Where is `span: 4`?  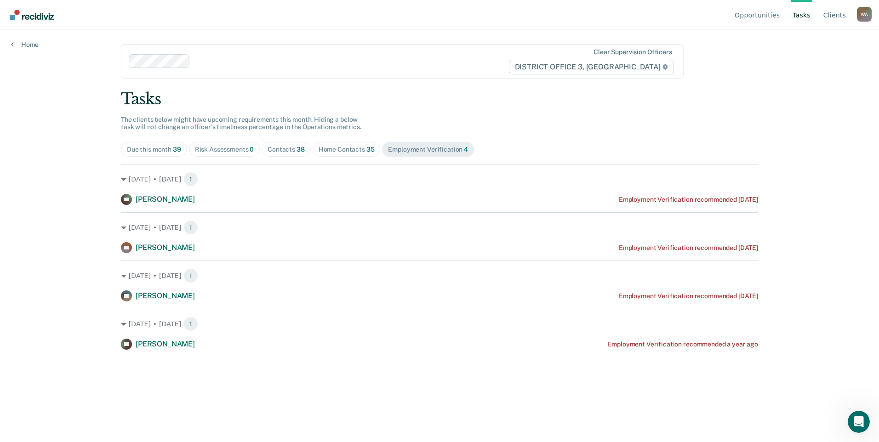 span: 4 is located at coordinates (466, 149).